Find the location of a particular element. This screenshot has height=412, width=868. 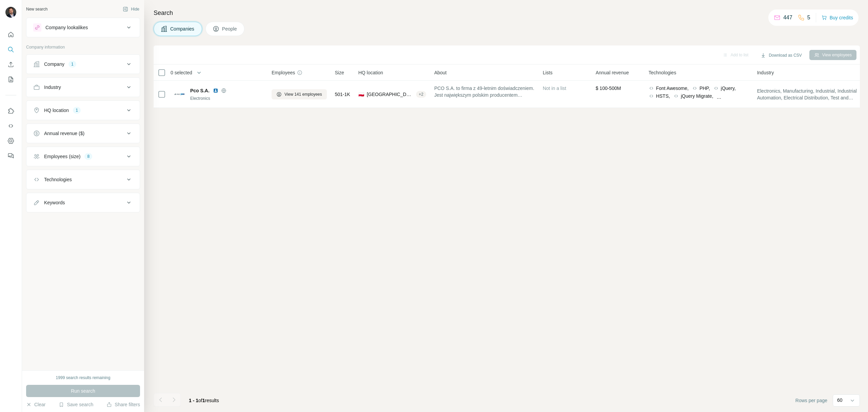

span: Lists is located at coordinates (548, 73).